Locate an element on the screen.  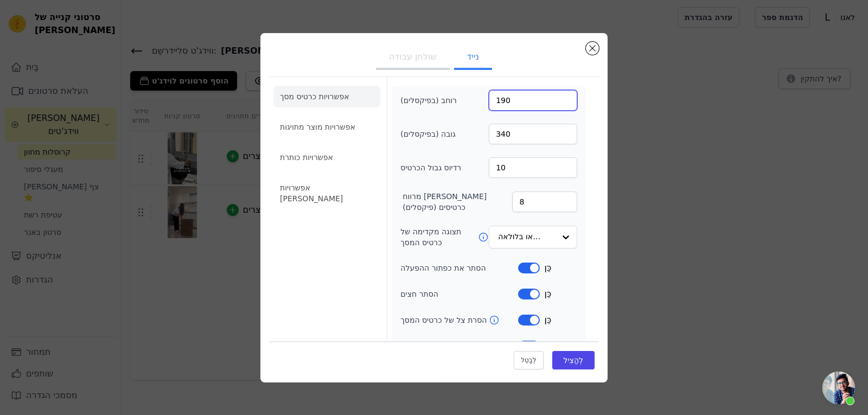
font: אפשרויות כרטיס מסך is located at coordinates (315, 96).